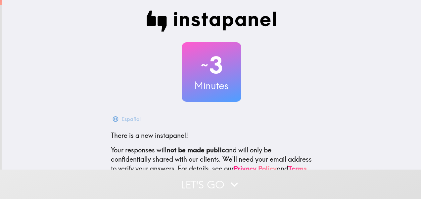 Image resolution: width=421 pixels, height=199 pixels. What do you see at coordinates (127, 119) in the screenshot?
I see `button: Español` at bounding box center [127, 119].